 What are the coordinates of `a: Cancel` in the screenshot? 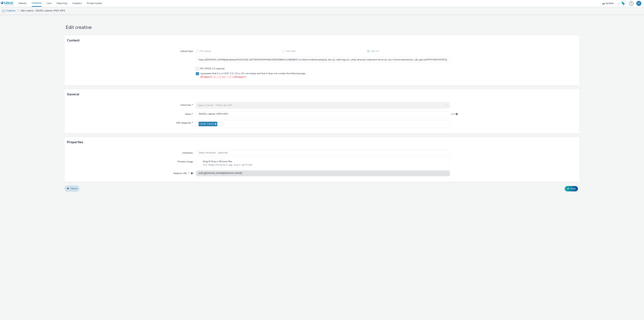 It's located at (72, 188).